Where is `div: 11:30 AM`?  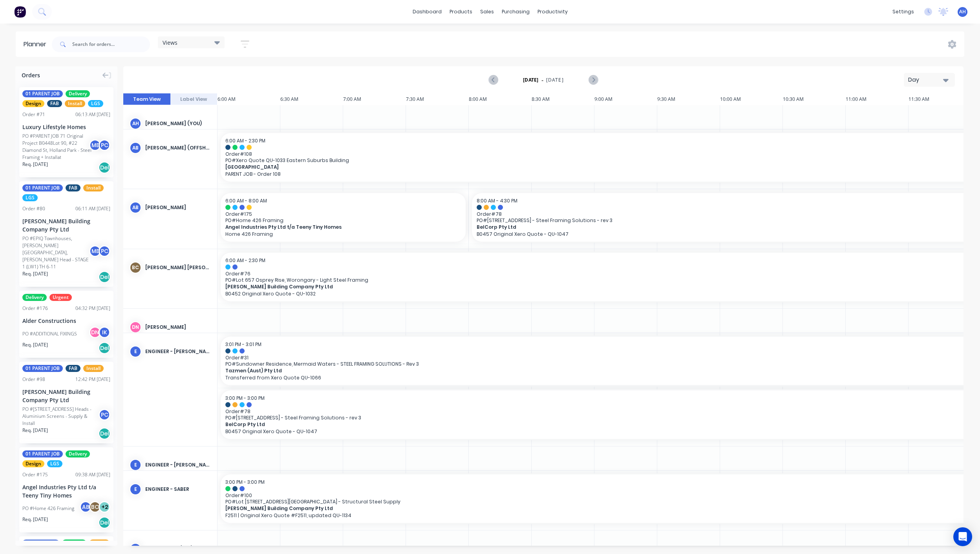
div: 11:30 AM is located at coordinates (940, 99).